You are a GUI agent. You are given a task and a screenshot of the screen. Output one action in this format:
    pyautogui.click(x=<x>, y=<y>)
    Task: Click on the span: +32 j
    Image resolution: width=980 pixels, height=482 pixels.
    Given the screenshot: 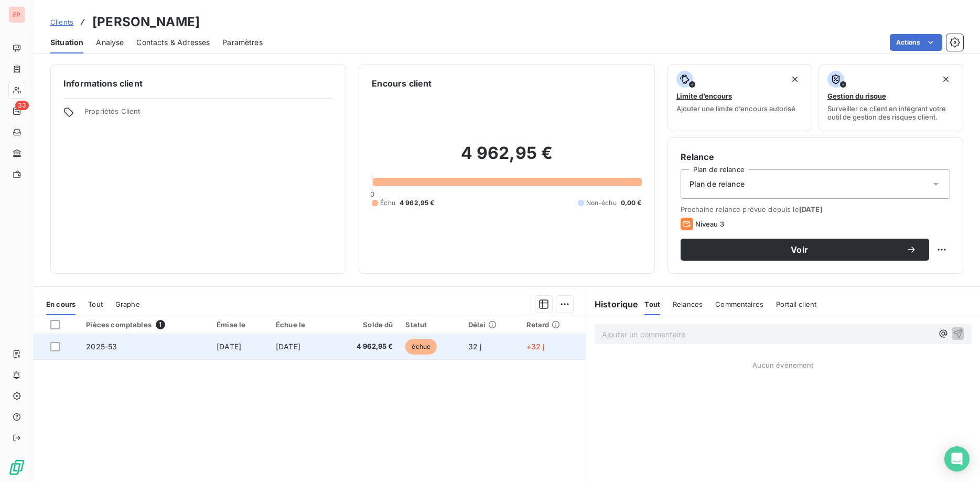 What is the action you would take?
    pyautogui.click(x=535, y=347)
    